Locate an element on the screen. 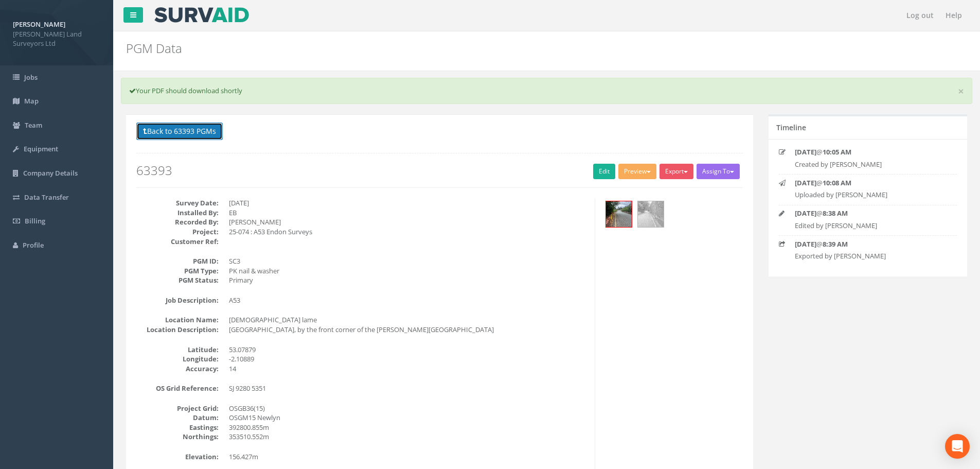 Image resolution: width=980 pixels, height=469 pixels. button: Assign To is located at coordinates (718, 172).